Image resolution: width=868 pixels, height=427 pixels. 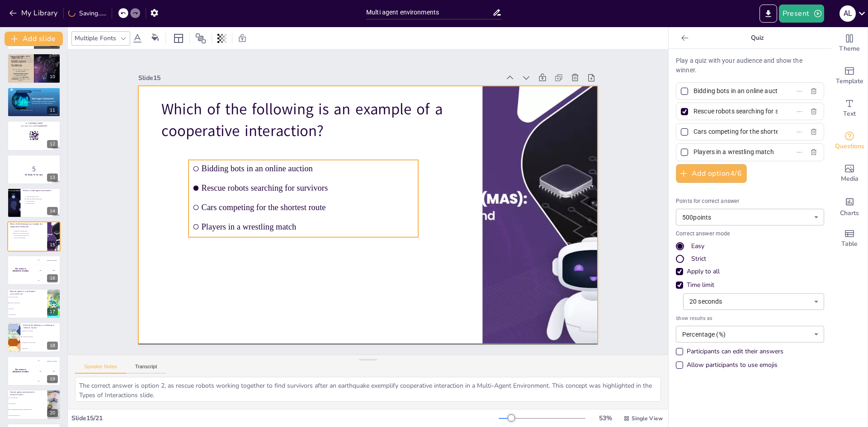 What do you see at coordinates (850, 213) in the screenshot?
I see `span: Charts` at bounding box center [850, 213].